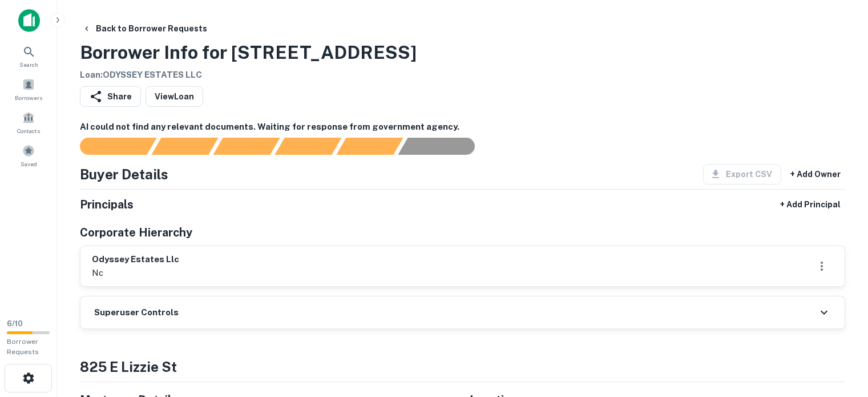  What do you see at coordinates (23, 346) in the screenshot?
I see `span: Borrower Requests` at bounding box center [23, 346].